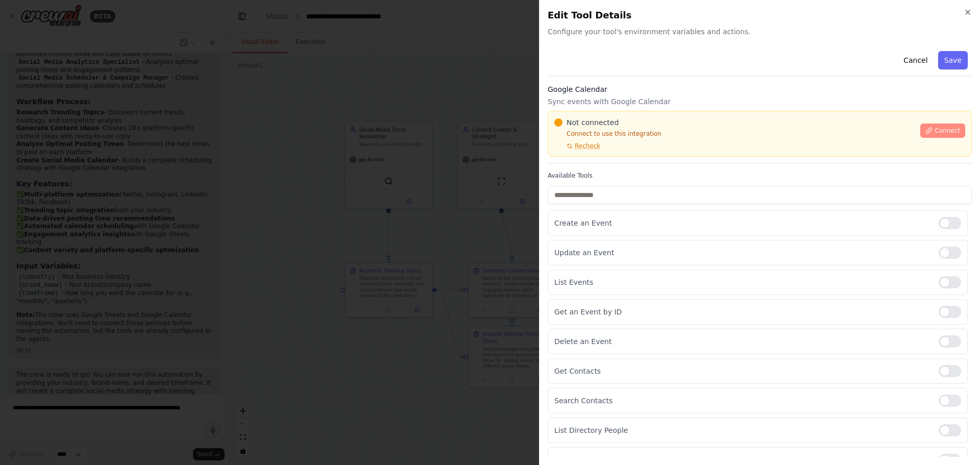  I want to click on button: Save, so click(952, 60).